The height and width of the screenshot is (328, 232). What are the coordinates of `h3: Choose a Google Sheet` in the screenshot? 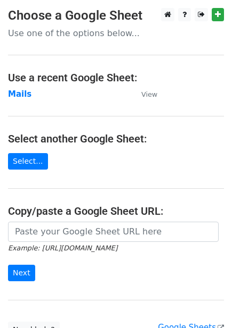 It's located at (116, 15).